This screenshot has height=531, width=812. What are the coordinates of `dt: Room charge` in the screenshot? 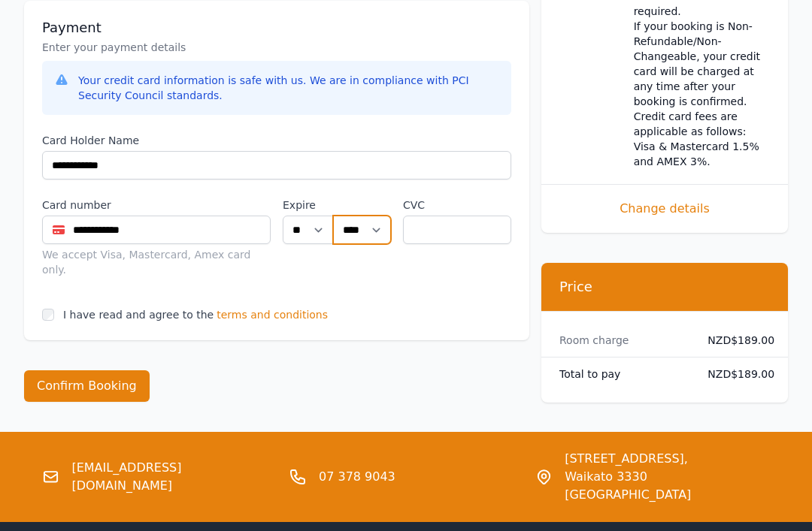 It's located at (627, 339).